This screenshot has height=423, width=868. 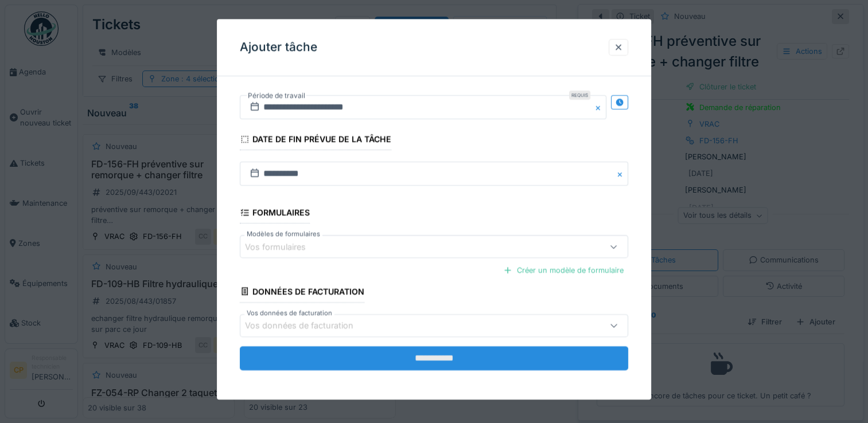 I want to click on label: Modèles de formulaires, so click(x=283, y=235).